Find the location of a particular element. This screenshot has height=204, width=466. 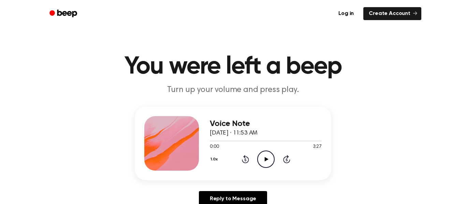

a: Create Account is located at coordinates (392, 14).